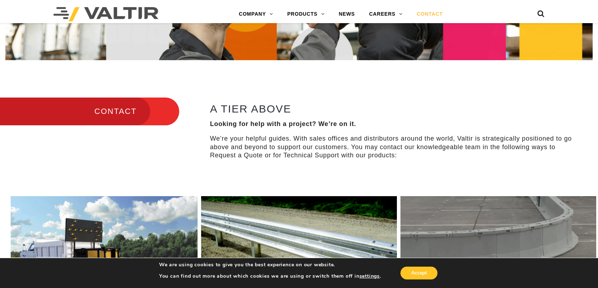 The image size is (598, 288). Describe the element at coordinates (394, 147) in the screenshot. I see `p: We’re your helpful guides. With sales offices and distributors around the world, Valtir is strate...` at that location.